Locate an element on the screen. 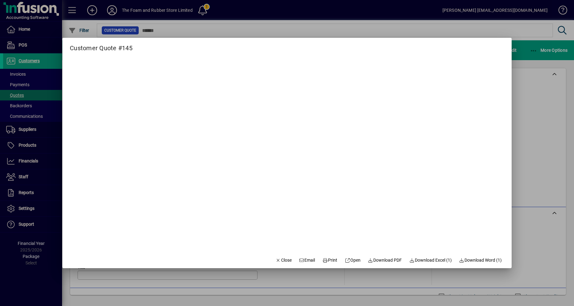  h2: Customer Quote #145 is located at coordinates (101, 45).